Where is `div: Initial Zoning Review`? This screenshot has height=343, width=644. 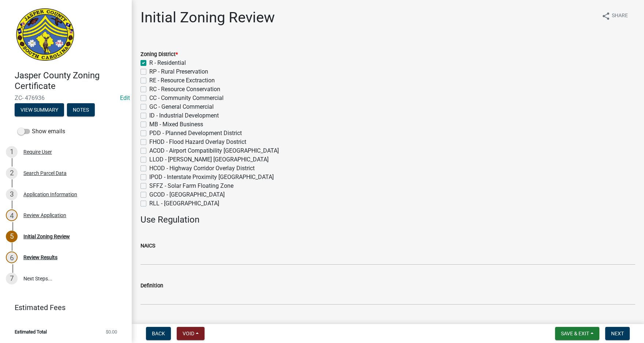
div: Initial Zoning Review is located at coordinates (46, 236).